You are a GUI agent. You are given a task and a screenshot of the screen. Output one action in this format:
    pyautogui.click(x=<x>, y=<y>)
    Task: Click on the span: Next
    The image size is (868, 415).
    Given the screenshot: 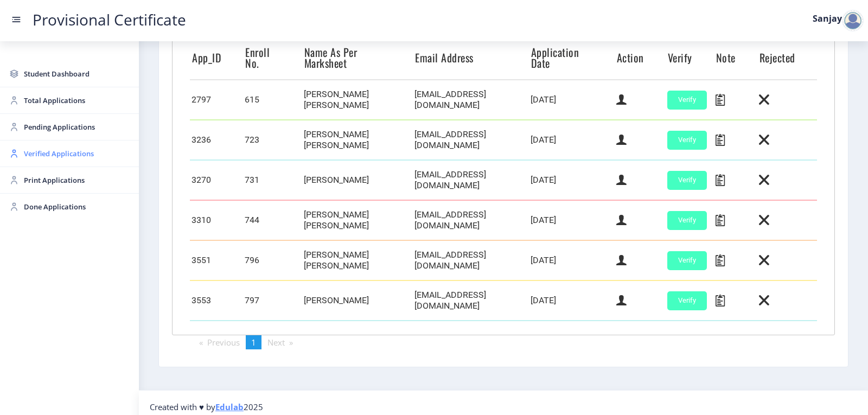 What is the action you would take?
    pyautogui.click(x=276, y=342)
    